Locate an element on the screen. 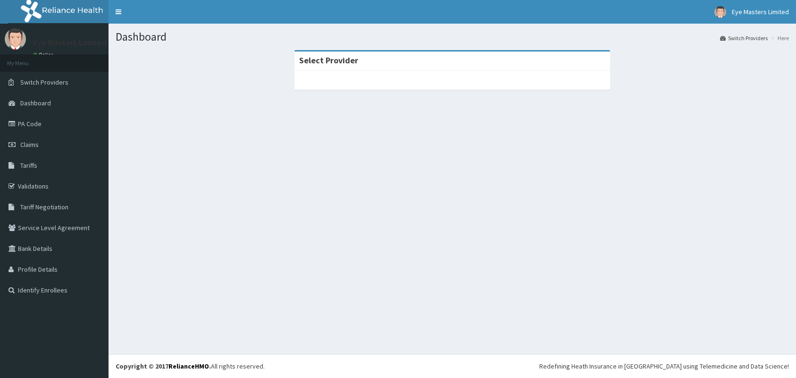  a: Online is located at coordinates (44, 55).